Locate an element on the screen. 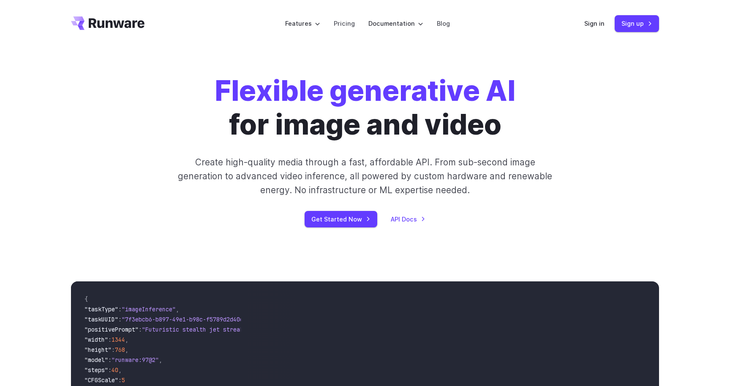 The height and width of the screenshot is (386, 730). a: Pricing is located at coordinates (344, 23).